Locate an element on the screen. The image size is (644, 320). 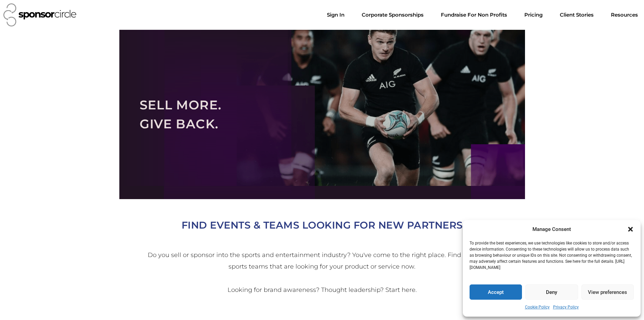
a: Privacy Policy is located at coordinates (566, 307).